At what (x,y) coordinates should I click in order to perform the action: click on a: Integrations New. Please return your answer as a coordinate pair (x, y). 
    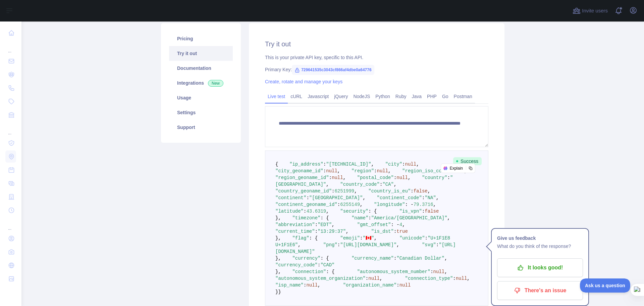
    Looking at the image, I should click on (201, 83).